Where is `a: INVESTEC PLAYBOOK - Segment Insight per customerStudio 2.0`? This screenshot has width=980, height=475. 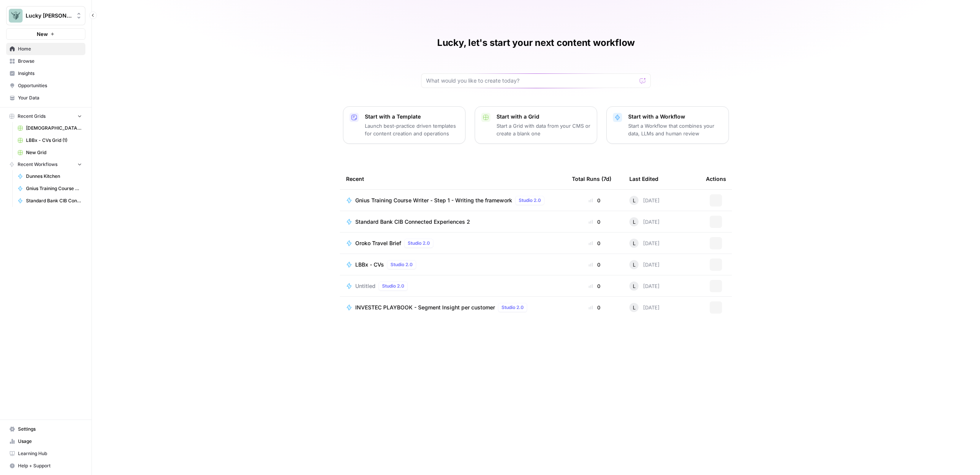 a: INVESTEC PLAYBOOK - Segment Insight per customerStudio 2.0 is located at coordinates (452, 308).